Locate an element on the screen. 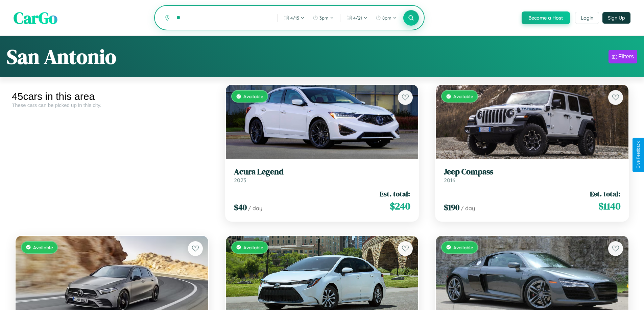 Image resolution: width=644 pixels, height=310 pixels. a: Jeep Compass2016 is located at coordinates (533, 175).